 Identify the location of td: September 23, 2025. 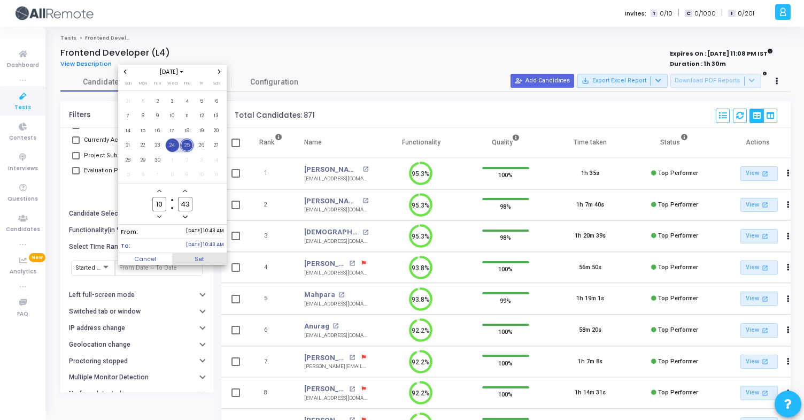
(158, 145).